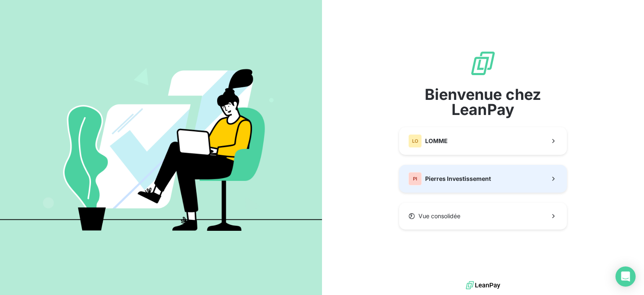  I want to click on span: Bienvenue chez LeanPay, so click(483, 102).